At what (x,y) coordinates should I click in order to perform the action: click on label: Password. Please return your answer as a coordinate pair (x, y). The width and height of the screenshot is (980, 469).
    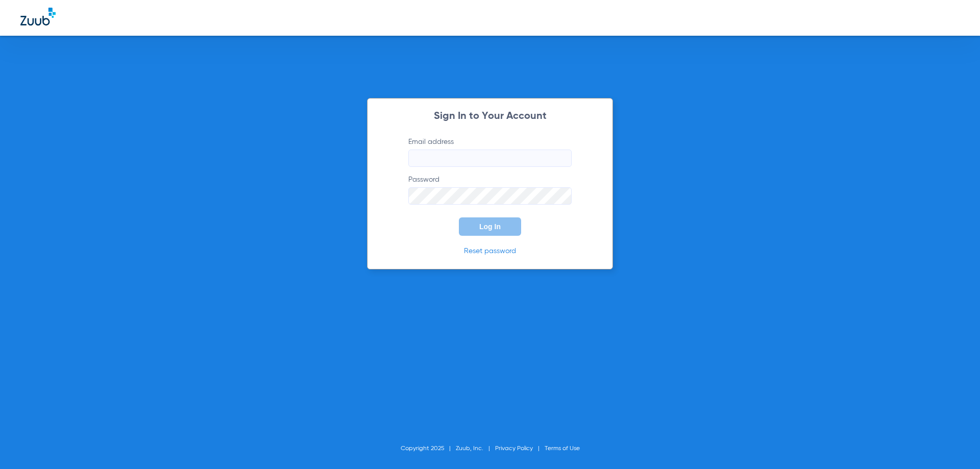
    Looking at the image, I should click on (490, 189).